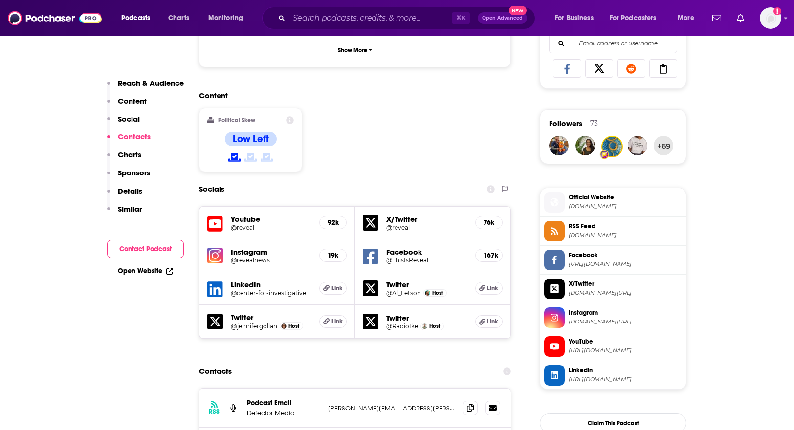 This screenshot has width=794, height=430. Describe the element at coordinates (625, 198) in the screenshot. I see `span: Official Website` at that location.